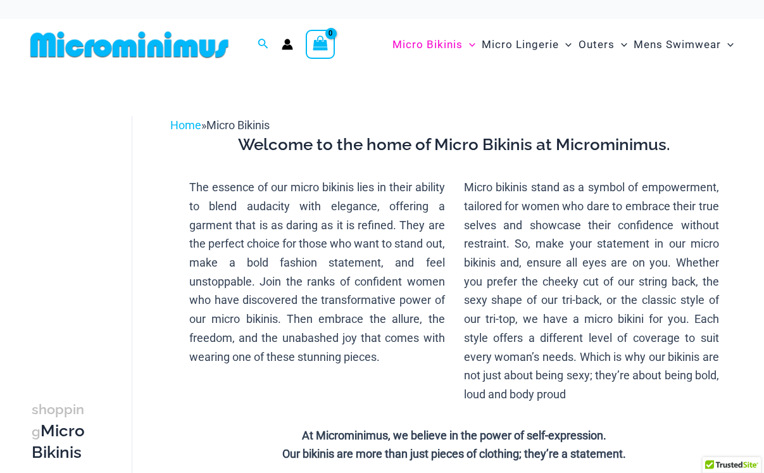  Describe the element at coordinates (454, 453) in the screenshot. I see `strong: Our bikinis are more than just pieces of clothing; they’re a statement.` at that location.